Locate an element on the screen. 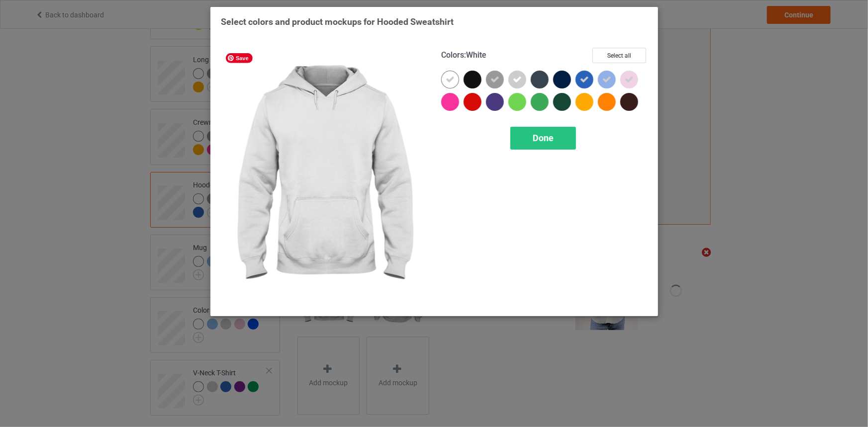  span: Save is located at coordinates (239, 58).